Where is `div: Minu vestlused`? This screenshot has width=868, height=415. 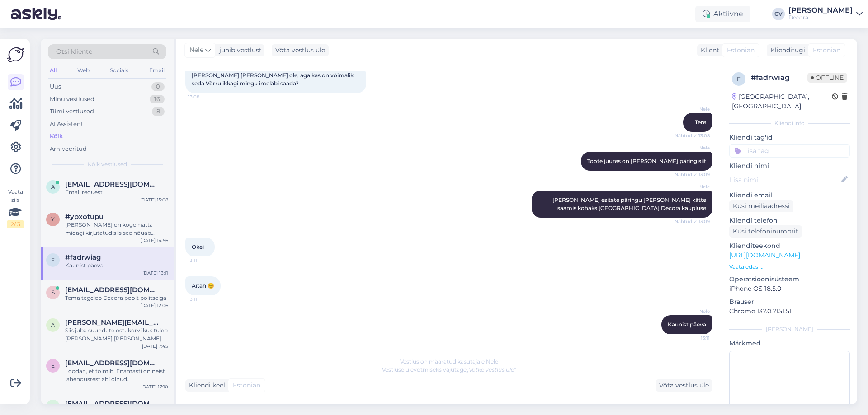
div: Minu vestlused is located at coordinates (72, 100).